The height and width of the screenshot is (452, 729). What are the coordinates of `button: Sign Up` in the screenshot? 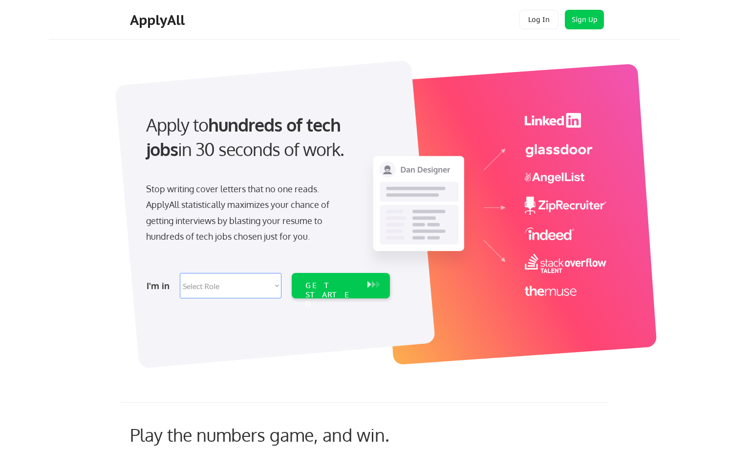 It's located at (584, 20).